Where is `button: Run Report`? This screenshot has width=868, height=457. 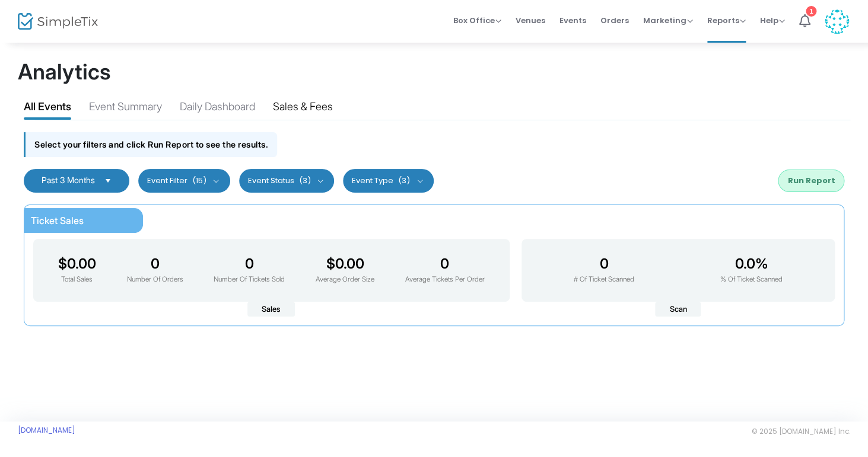
button: Run Report is located at coordinates (811, 181).